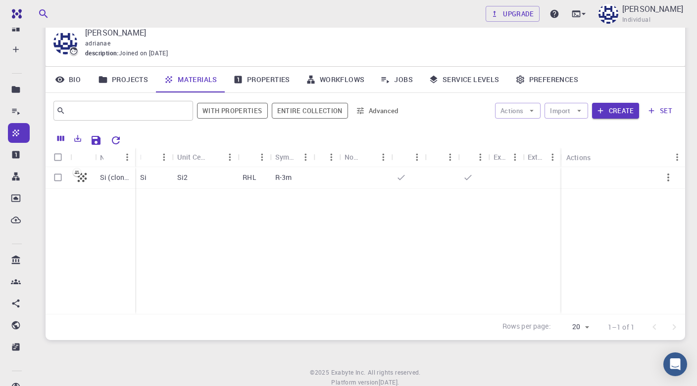 The width and height of the screenshot is (697, 386). What do you see at coordinates (78, 139) in the screenshot?
I see `button: Export` at bounding box center [78, 139].